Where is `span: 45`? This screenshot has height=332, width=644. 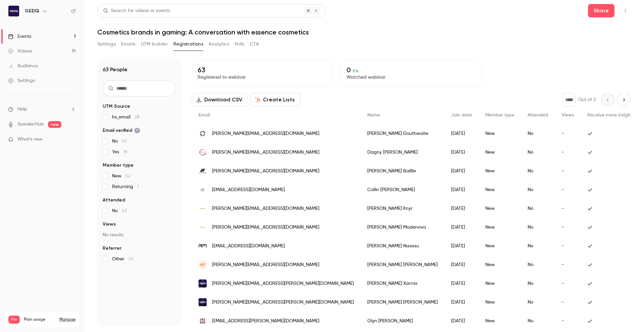 span: 45 is located at coordinates (125, 141).